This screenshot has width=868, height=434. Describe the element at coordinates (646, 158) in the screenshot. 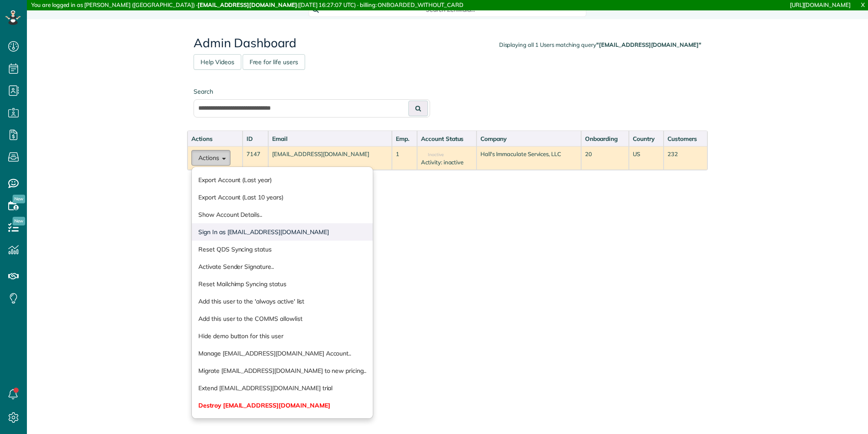

I see `td: US` at that location.